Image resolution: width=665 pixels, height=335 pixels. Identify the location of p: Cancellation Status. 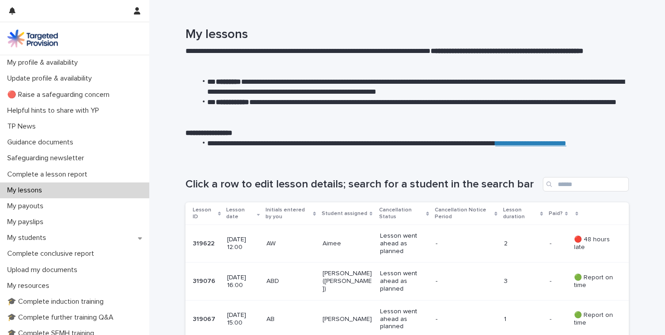
(402, 213).